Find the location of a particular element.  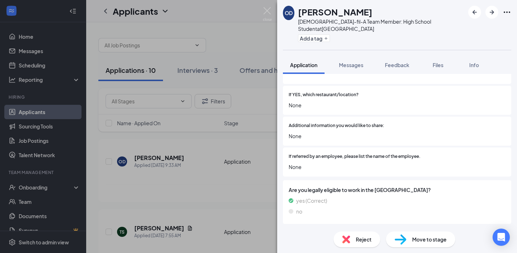

span: Reject is located at coordinates (364, 239).